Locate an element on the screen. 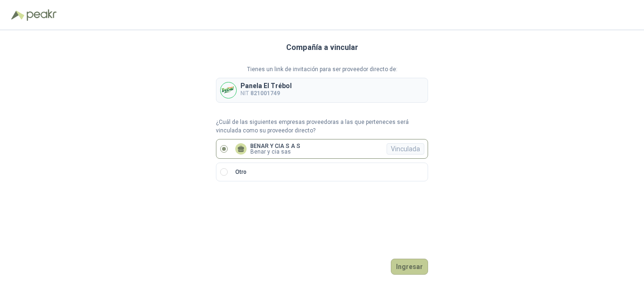 Image resolution: width=644 pixels, height=286 pixels. p: ¿Cuál de las siguientes empresas proveedoras a las que perteneces será vinculada como su proveedo... is located at coordinates (322, 127).